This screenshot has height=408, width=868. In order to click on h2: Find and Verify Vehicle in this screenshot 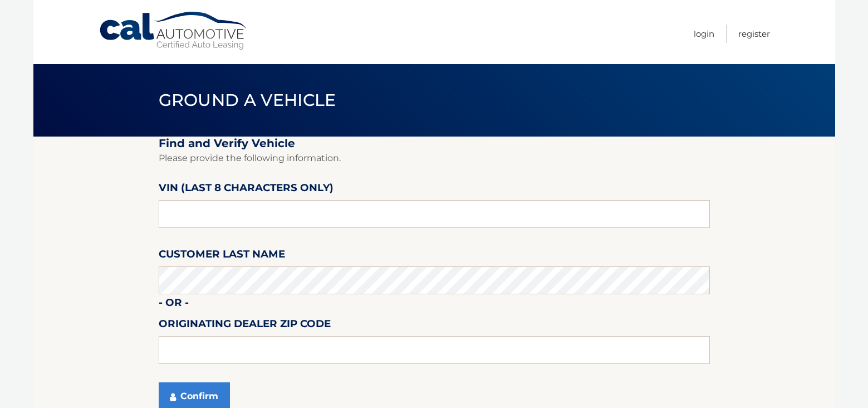, I will do `click(434, 143)`.